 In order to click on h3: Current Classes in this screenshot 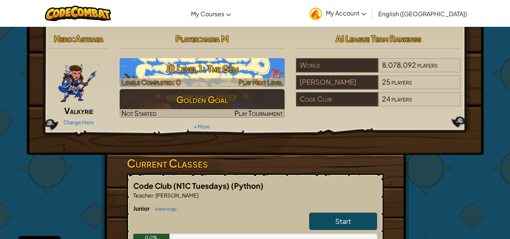, I will do `click(255, 163)`.